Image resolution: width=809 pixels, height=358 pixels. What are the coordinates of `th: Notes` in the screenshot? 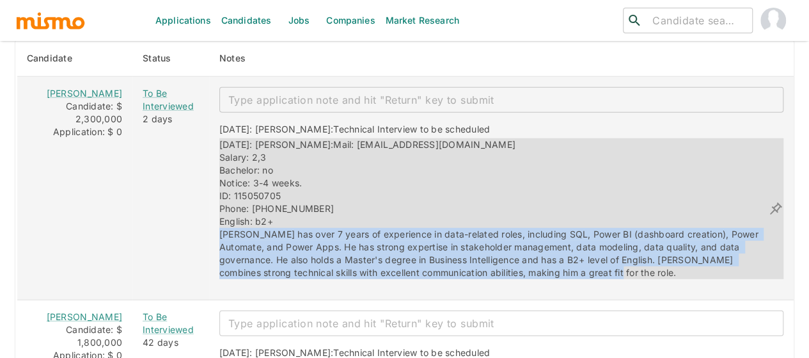 It's located at (502, 58).